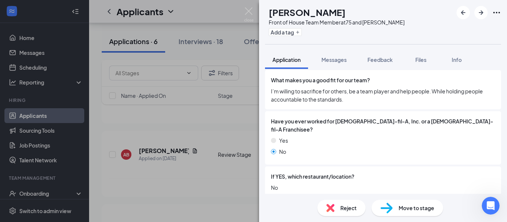 This screenshot has width=507, height=222. What do you see at coordinates (421, 60) in the screenshot?
I see `span: Files` at bounding box center [421, 60].